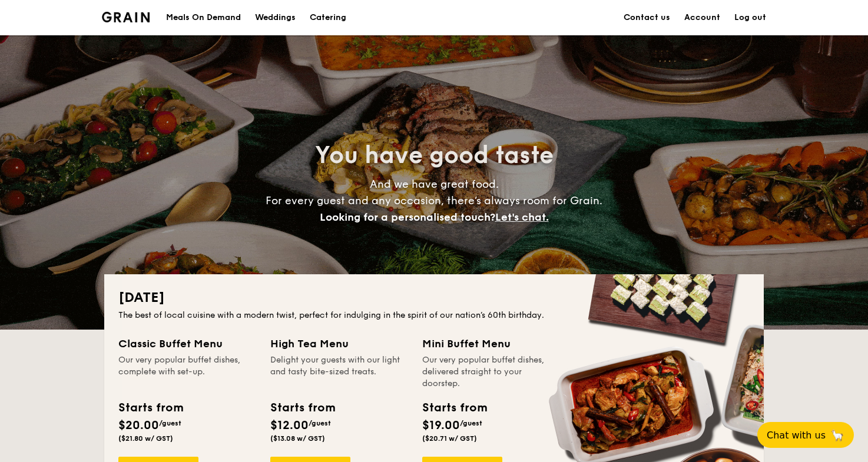 The height and width of the screenshot is (462, 868). I want to click on span: ($13.08 w/ GST), so click(298, 438).